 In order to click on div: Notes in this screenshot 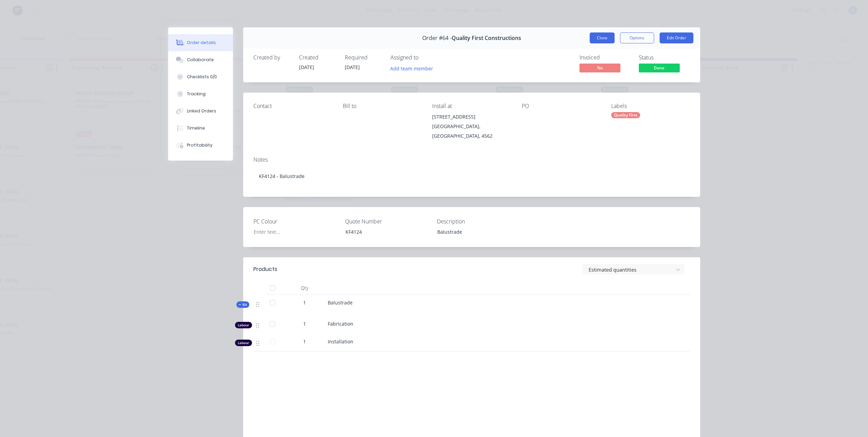, I will do `click(472, 160)`.